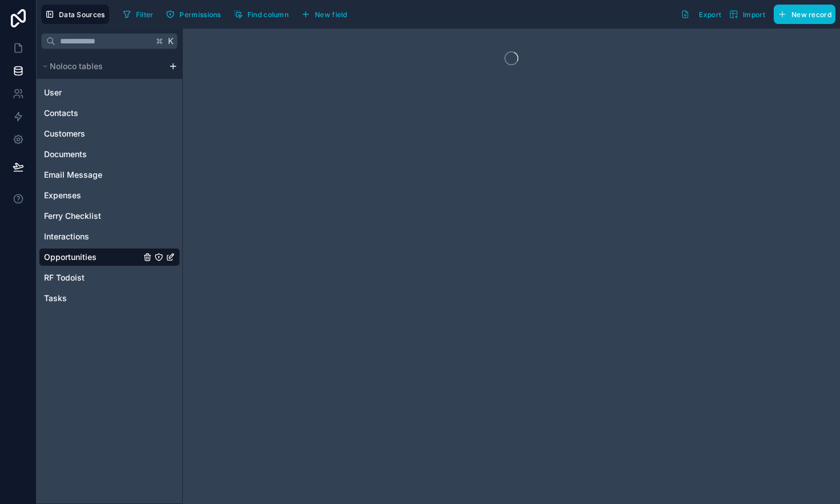 The height and width of the screenshot is (504, 840). What do you see at coordinates (193, 15) in the screenshot?
I see `button: Permissions` at bounding box center [193, 15].